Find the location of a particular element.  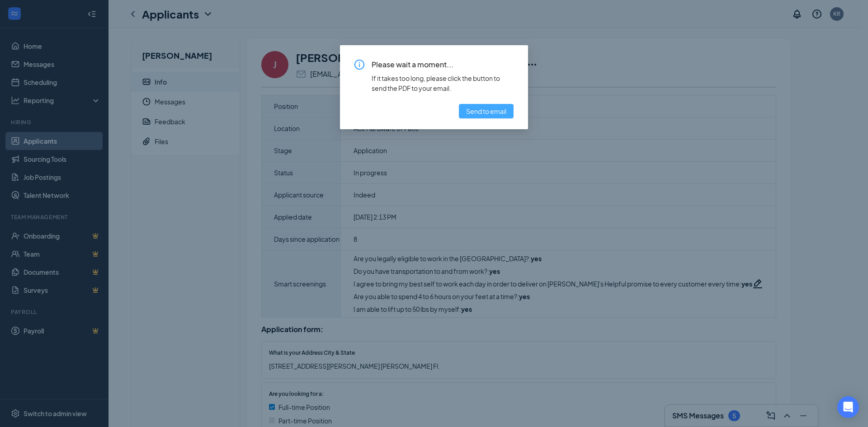

span: info-circle is located at coordinates (360, 65).